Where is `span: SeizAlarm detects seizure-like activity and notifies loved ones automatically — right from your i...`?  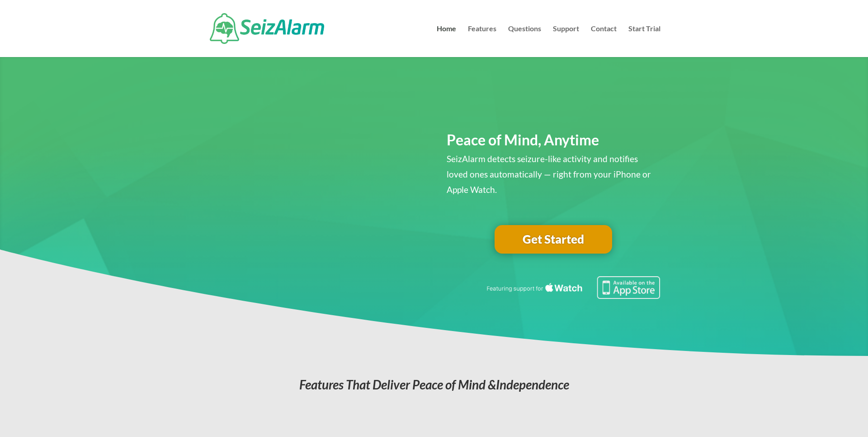 span: SeizAlarm detects seizure-like activity and notifies loved ones automatically — right from your i... is located at coordinates (549, 174).